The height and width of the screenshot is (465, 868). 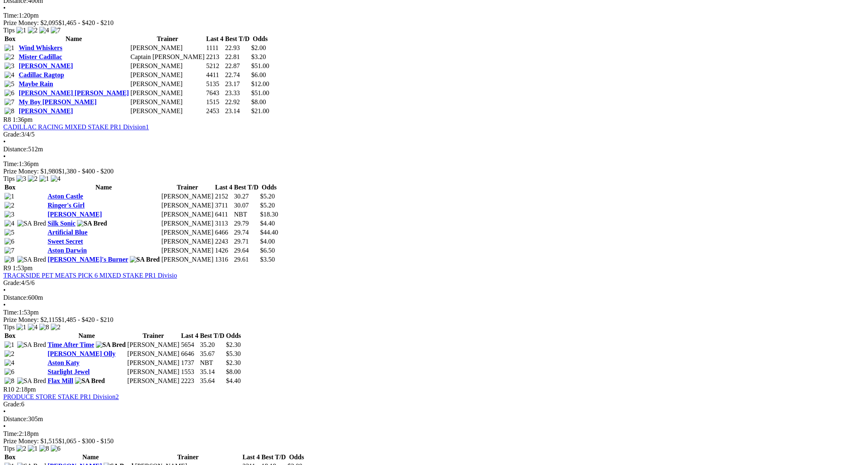 What do you see at coordinates (238, 102) in the screenshot?
I see `td: 22.92` at bounding box center [238, 102].